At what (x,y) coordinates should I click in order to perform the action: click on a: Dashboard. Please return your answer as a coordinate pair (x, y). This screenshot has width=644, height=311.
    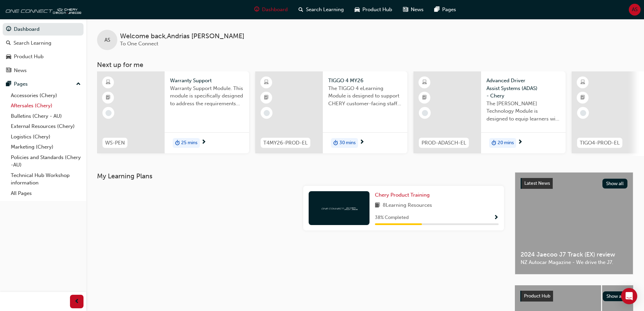
    Looking at the image, I should click on (43, 29).